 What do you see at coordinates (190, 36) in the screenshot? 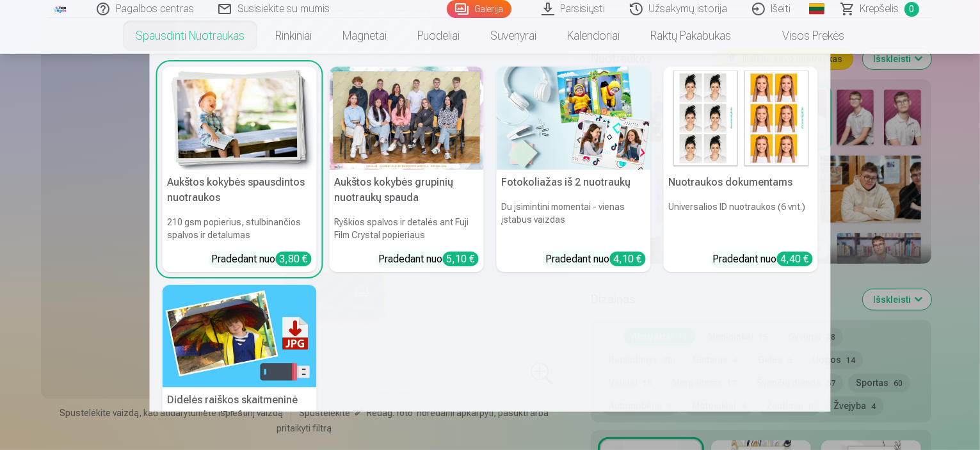
I see `a: Spausdinti nuotraukas` at bounding box center [190, 36].